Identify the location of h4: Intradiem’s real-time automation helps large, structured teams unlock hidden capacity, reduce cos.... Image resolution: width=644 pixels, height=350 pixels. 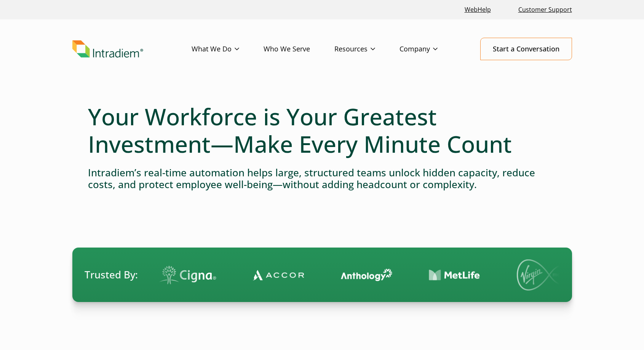
(323, 178).